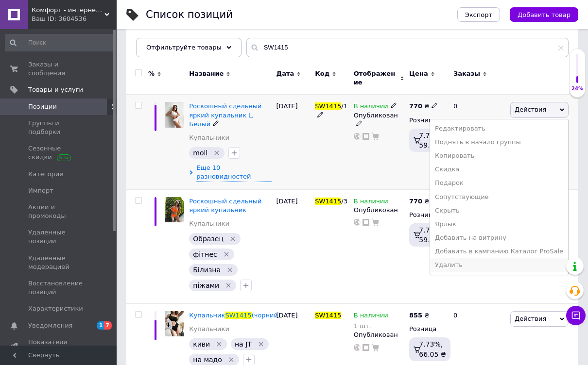 This screenshot has height=365, width=588. I want to click on span: Название, so click(206, 74).